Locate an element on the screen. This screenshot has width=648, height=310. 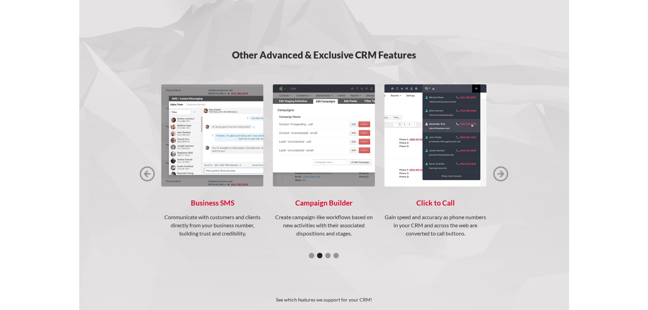
h4: Campaign Builder is located at coordinates (324, 203).